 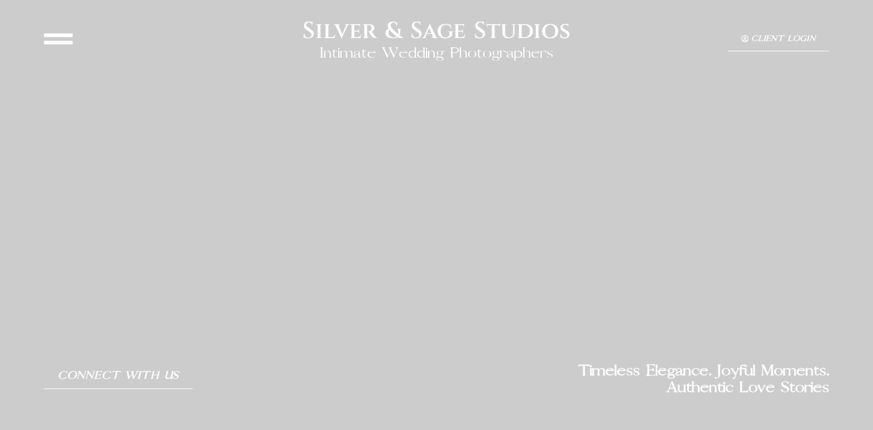 I want to click on span: Client Login, so click(x=783, y=39).